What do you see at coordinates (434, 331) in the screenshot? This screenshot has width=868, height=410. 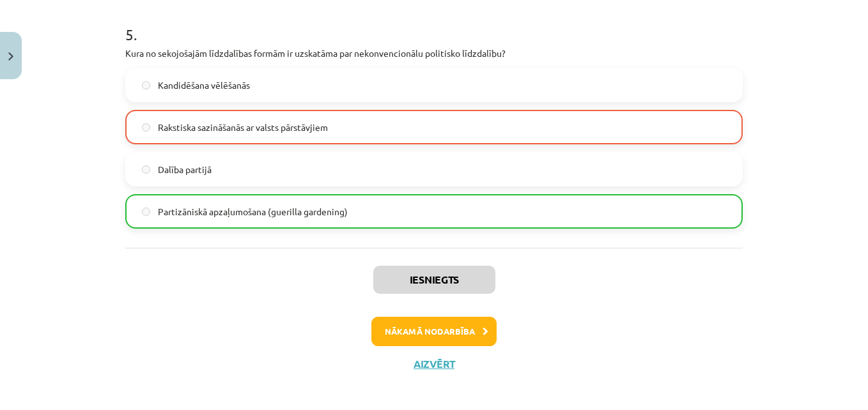 I see `button: Nākamā nodarbība` at bounding box center [434, 331].